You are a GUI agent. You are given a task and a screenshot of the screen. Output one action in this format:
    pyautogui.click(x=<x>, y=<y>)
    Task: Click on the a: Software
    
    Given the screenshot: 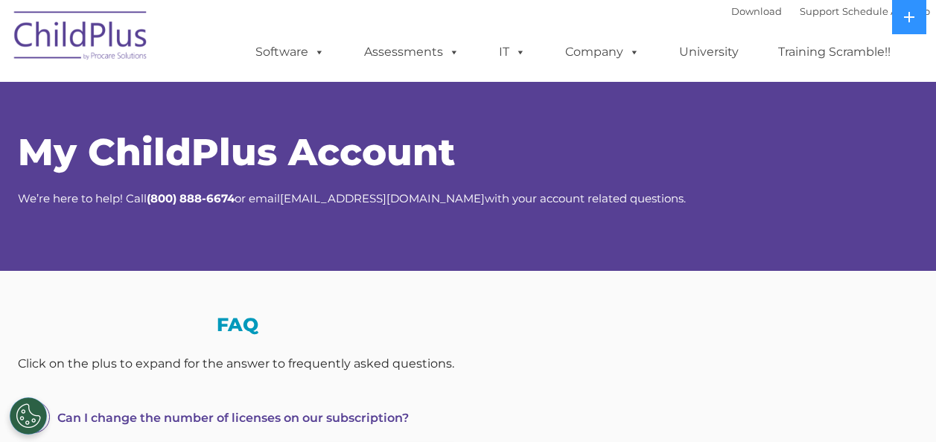 What is the action you would take?
    pyautogui.click(x=290, y=52)
    